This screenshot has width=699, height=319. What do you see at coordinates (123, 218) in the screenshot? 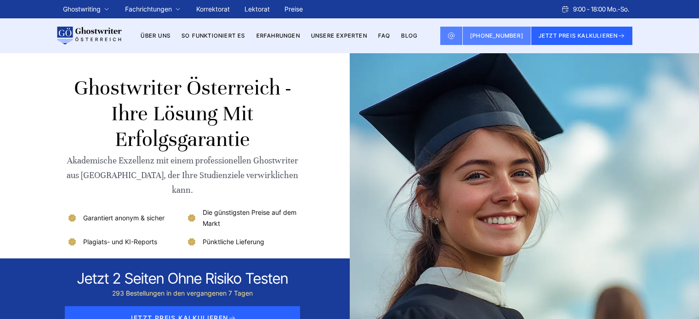
I see `li: Garantiert anonym & sicher` at bounding box center [123, 218].